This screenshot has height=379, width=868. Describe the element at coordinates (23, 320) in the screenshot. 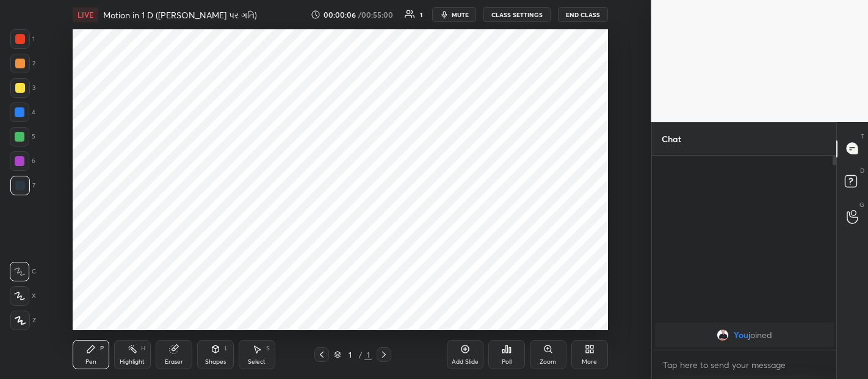

I see `div: Z` at that location.